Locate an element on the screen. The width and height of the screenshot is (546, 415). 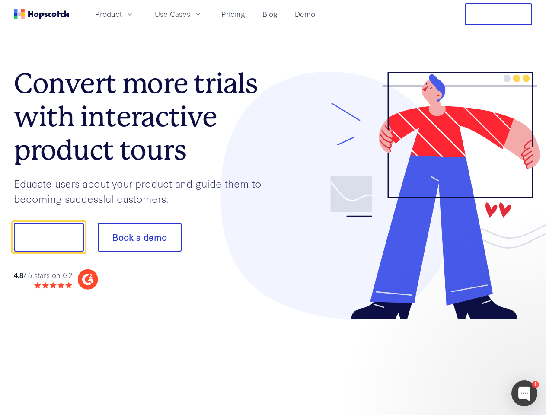
p: Educate users about your product and guide them to becoming successful customers. is located at coordinates (144, 191).